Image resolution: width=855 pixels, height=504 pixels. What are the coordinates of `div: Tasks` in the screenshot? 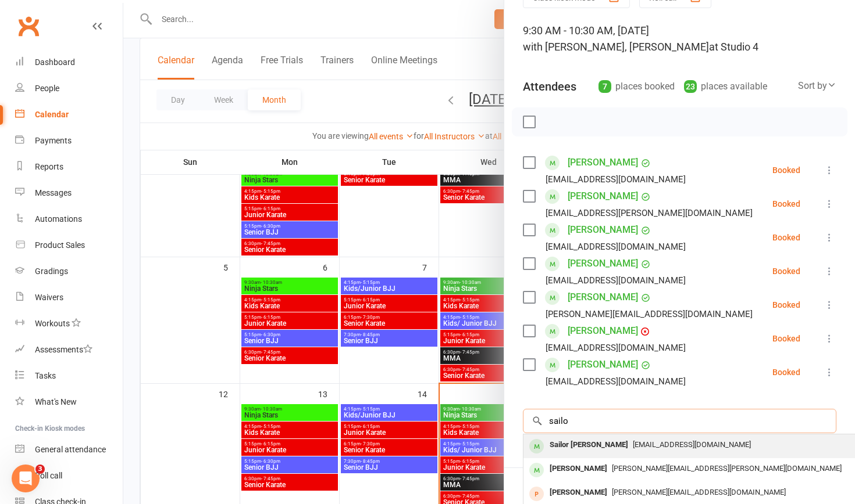 It's located at (46, 376).